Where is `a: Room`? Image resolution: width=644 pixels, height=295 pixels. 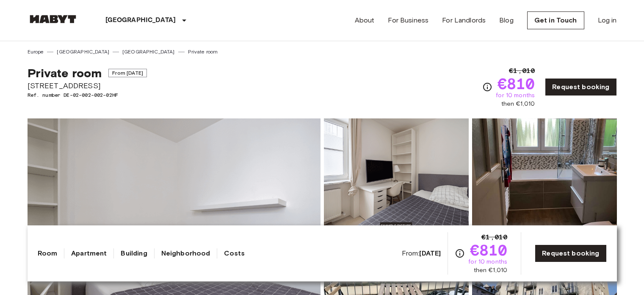
a: Room is located at coordinates (47, 253).